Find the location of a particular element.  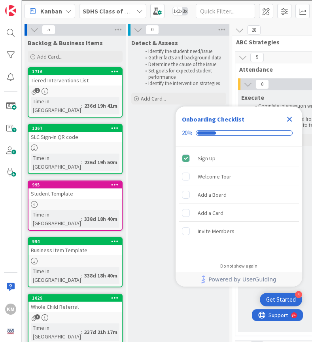

div: 1367 is located at coordinates (77, 128).